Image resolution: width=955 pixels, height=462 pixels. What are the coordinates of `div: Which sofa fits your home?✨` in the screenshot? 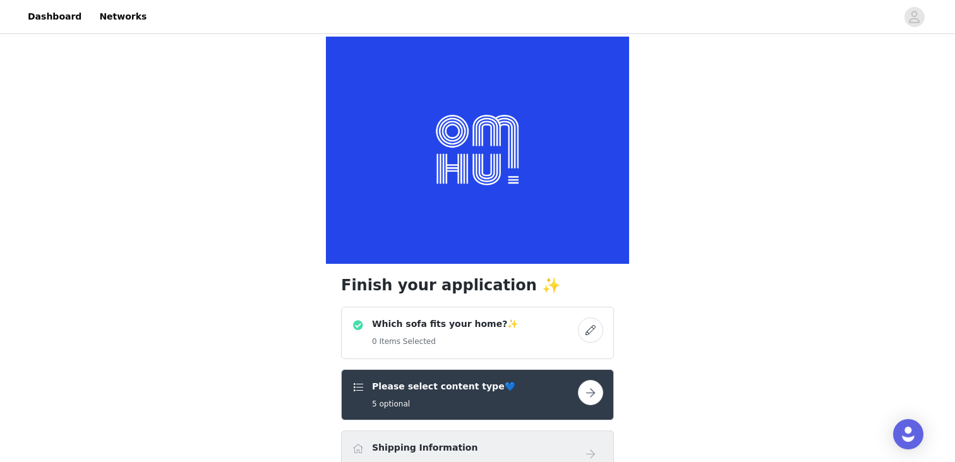 It's located at (478, 333).